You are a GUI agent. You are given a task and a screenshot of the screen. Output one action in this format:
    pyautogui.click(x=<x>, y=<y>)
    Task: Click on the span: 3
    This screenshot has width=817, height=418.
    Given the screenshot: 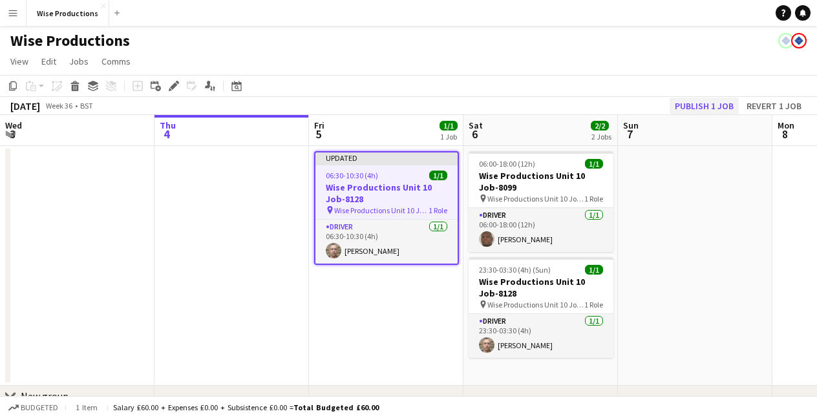 What is the action you would take?
    pyautogui.click(x=12, y=134)
    